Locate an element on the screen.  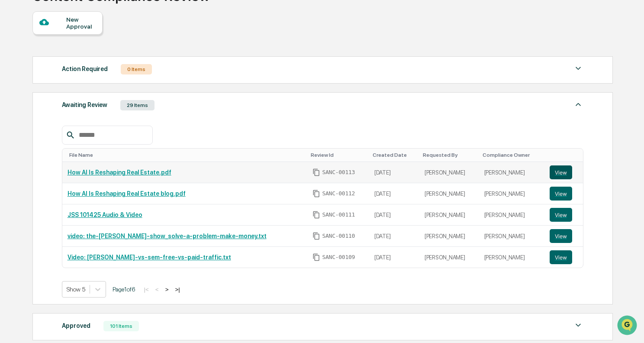
button: Open customer support is located at coordinates (11, 11).